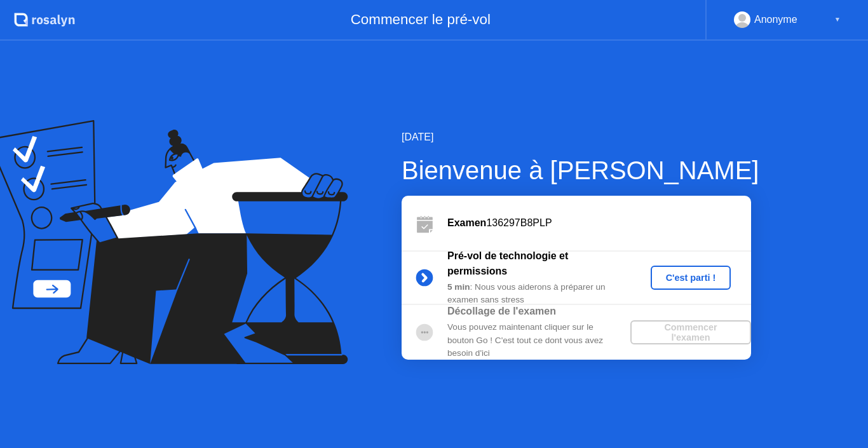 This screenshot has width=868, height=448. What do you see at coordinates (501, 311) in the screenshot?
I see `b: Décollage de l'examen` at bounding box center [501, 311].